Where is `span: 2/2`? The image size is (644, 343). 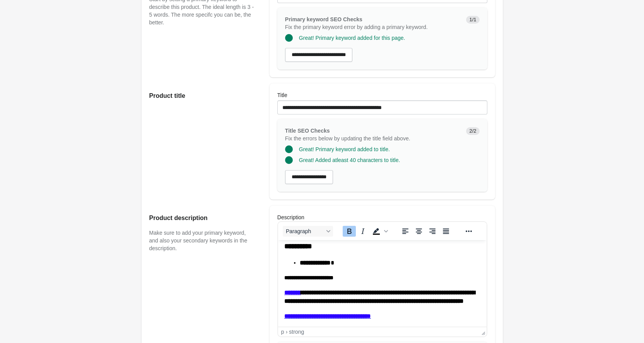 span: 2/2 is located at coordinates (473, 131).